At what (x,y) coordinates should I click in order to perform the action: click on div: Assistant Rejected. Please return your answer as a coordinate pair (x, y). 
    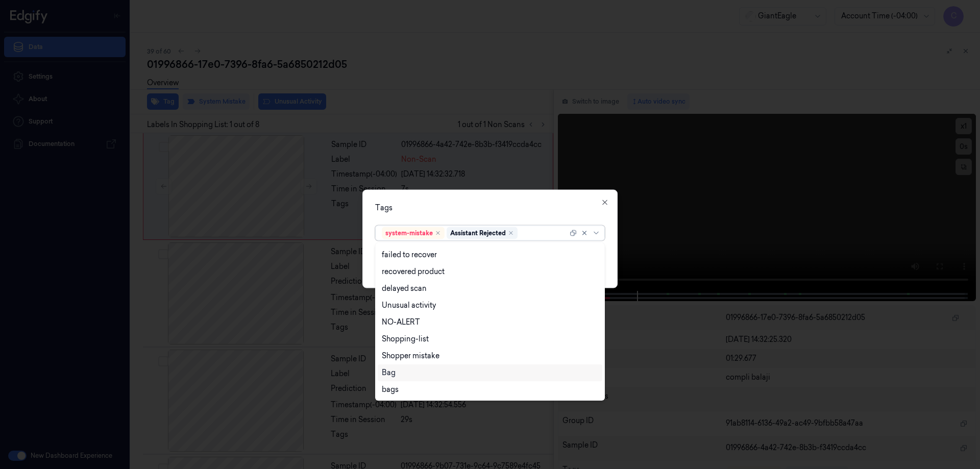
    Looking at the image, I should click on (477, 233).